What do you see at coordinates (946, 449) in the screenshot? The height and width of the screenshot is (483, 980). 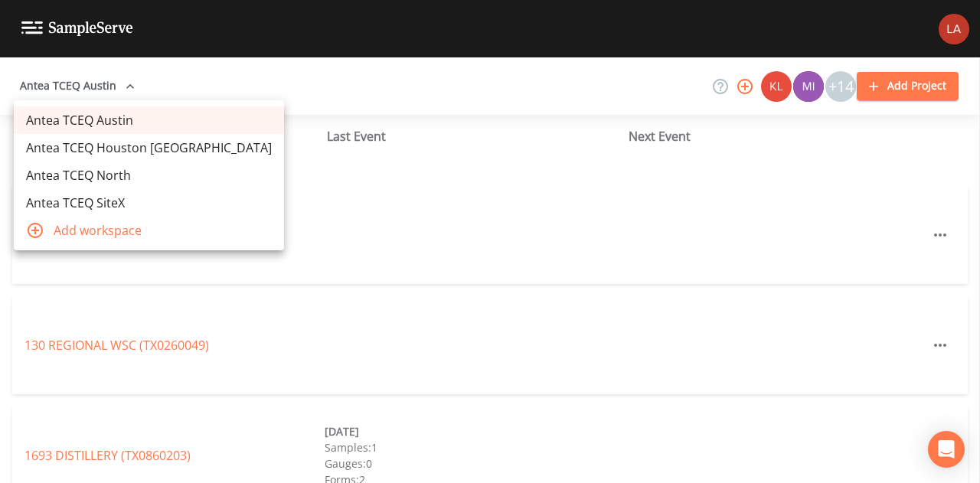 I see `div: Open Intercom Messenger` at bounding box center [946, 449].